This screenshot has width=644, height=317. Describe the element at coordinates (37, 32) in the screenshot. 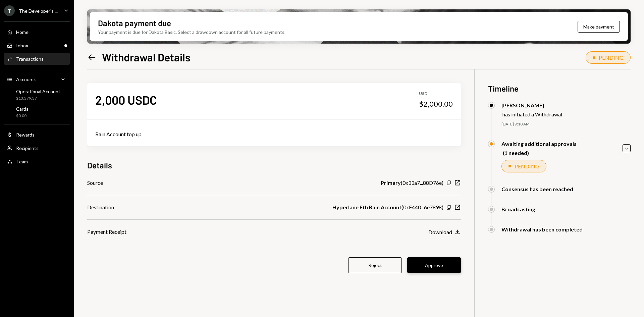

I see `a: Home` at that location.